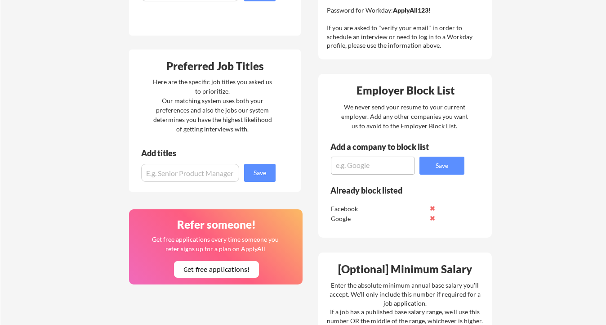 Image resolution: width=606 pixels, height=325 pixels. I want to click on div: Preferred Job Titles, so click(215, 66).